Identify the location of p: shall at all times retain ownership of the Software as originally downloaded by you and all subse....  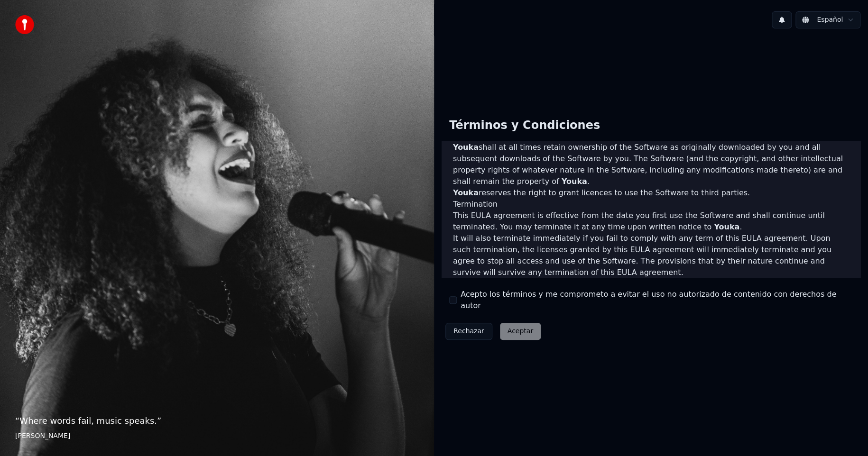
(651, 164).